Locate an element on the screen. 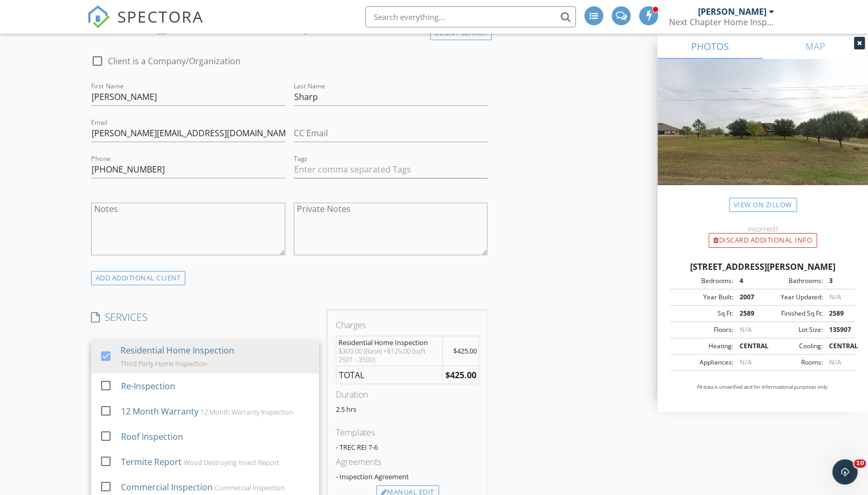 The image size is (868, 495). div: Lot Size: is located at coordinates (792, 330).